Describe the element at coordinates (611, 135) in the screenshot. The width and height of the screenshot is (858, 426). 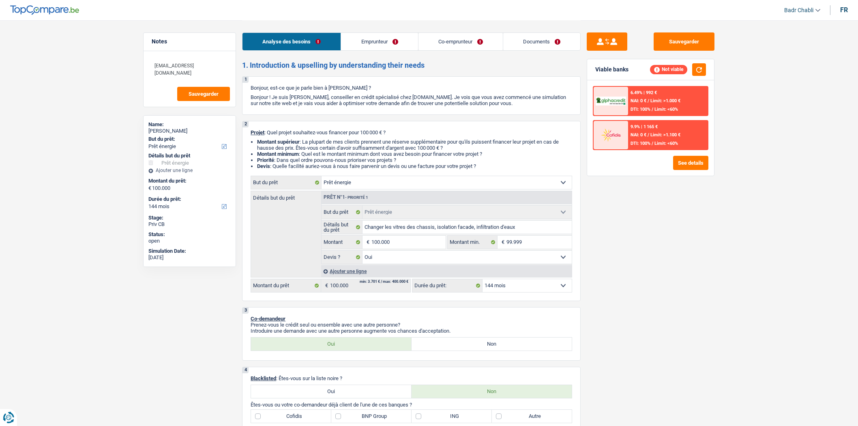
I see `img: Cofidis` at that location.